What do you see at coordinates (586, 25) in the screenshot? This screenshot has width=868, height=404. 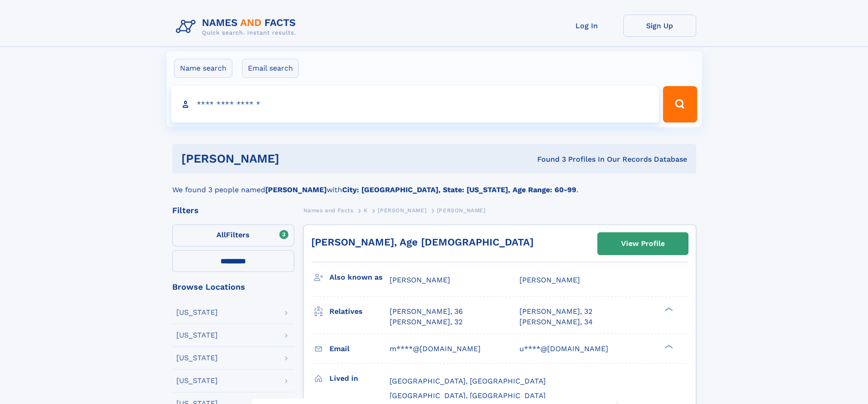 I see `a: Log In` at bounding box center [586, 25].